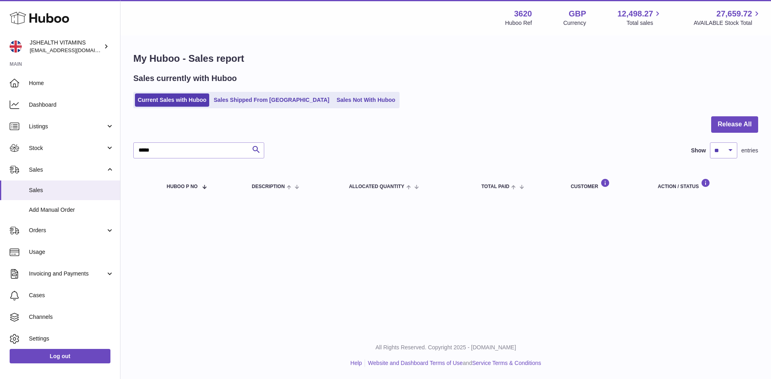  I want to click on h2: Sales currently with Huboo, so click(185, 78).